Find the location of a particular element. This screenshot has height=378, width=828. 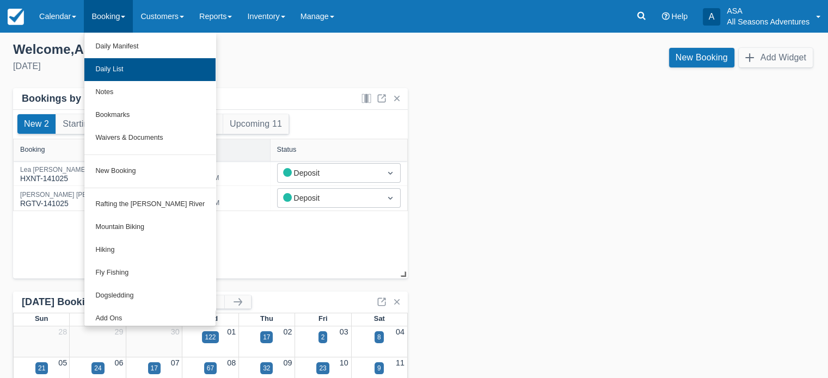

button: Starting 2 is located at coordinates (82, 124).